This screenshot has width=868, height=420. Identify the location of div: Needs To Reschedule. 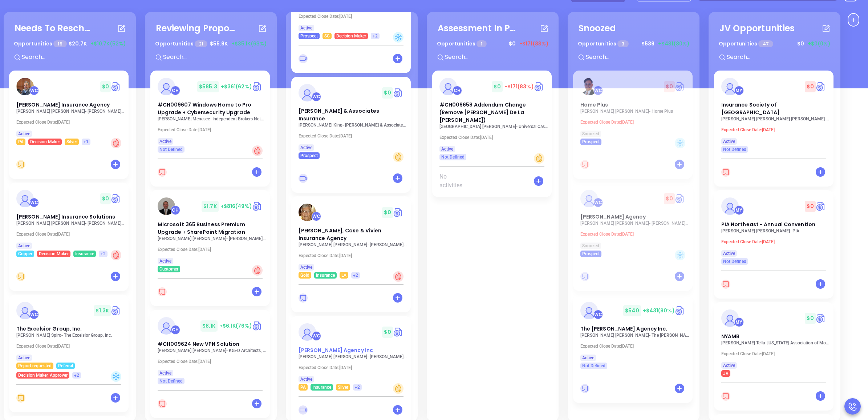
(54, 28).